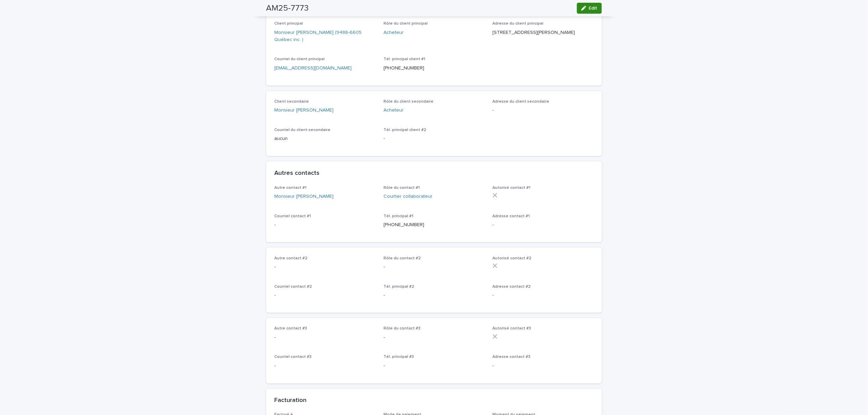 The height and width of the screenshot is (415, 868). I want to click on span: Adresse du client principal, so click(517, 24).